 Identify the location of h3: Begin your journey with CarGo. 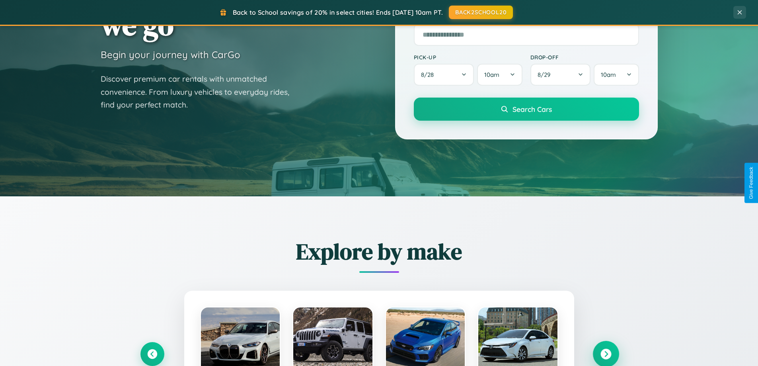
(170, 55).